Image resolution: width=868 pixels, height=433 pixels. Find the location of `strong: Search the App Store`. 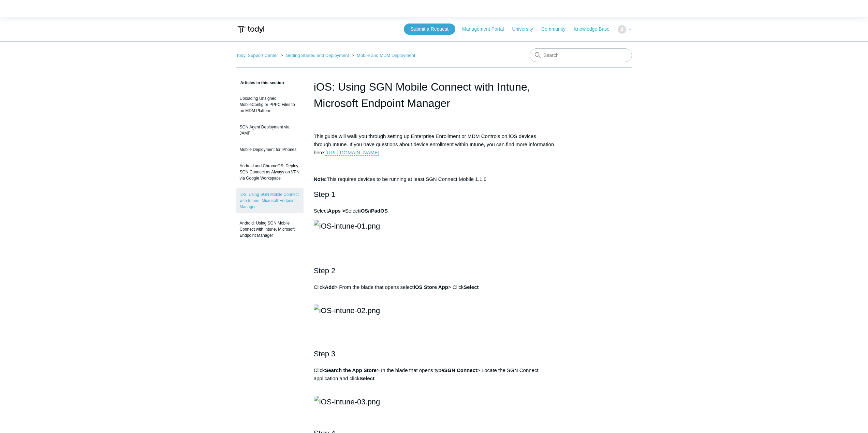

strong: Search the App Store is located at coordinates (351, 370).